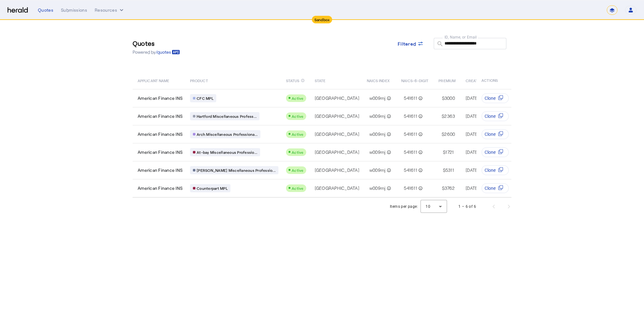  What do you see at coordinates (227, 134) in the screenshot?
I see `span: Arch Miscellaneous Professiona...` at bounding box center [227, 134].